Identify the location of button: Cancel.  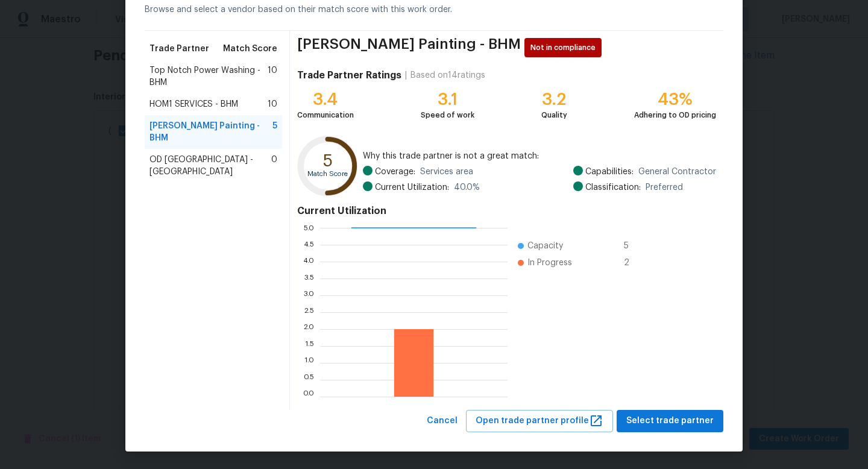
(442, 420).